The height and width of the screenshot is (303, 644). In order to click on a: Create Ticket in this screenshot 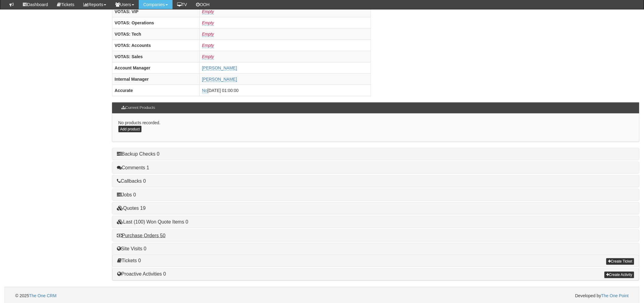, I will do `click(621, 262)`.